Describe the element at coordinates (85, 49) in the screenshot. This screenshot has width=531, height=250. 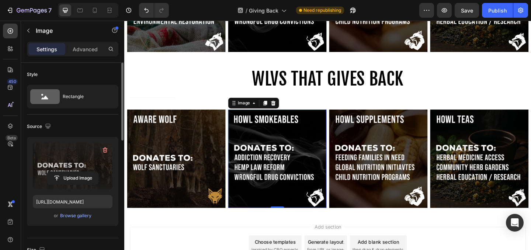
I see `p: Advanced` at that location.